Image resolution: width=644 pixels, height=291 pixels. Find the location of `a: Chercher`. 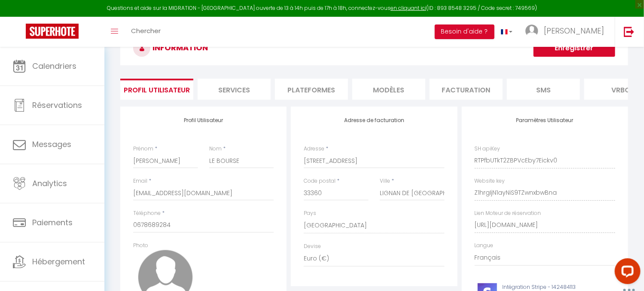

a: Chercher is located at coordinates (145, 32).